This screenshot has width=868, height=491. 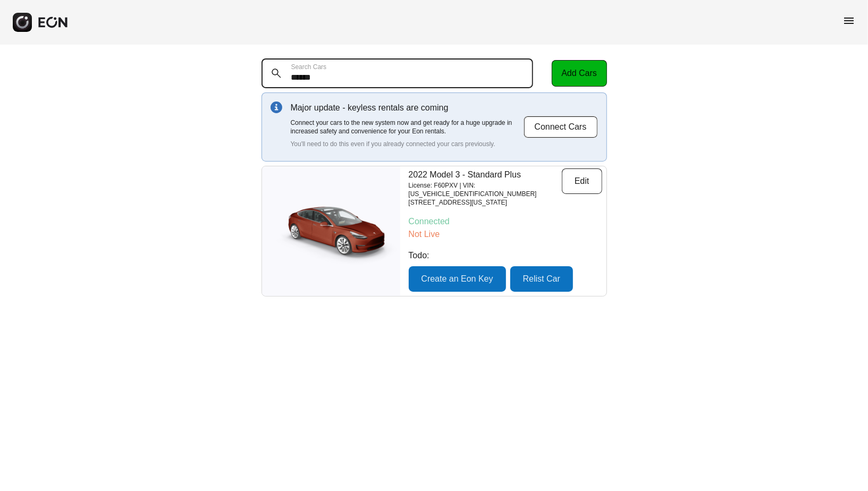 I want to click on button: Connect Cars, so click(x=560, y=127).